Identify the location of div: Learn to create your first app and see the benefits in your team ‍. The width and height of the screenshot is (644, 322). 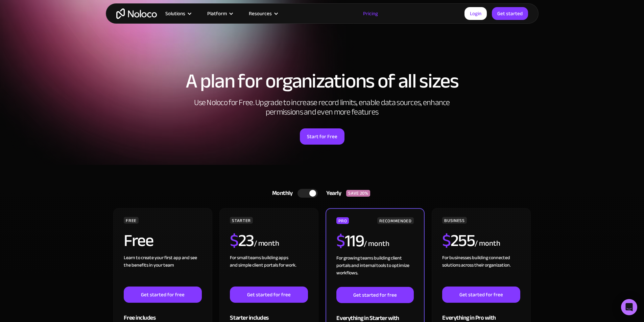
(162, 270).